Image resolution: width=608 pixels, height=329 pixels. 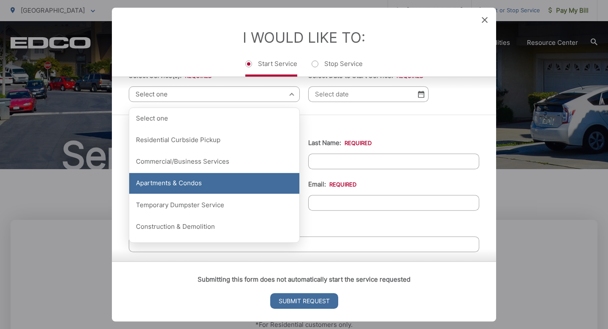 I want to click on label: I Would Like To:, so click(x=304, y=37).